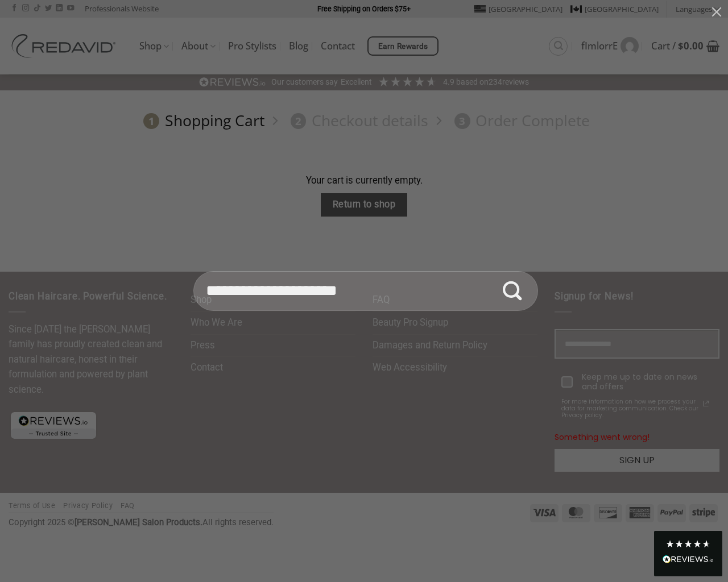 This screenshot has width=728, height=582. Describe the element at coordinates (688, 560) in the screenshot. I see `img: REVIEWS.io` at that location.